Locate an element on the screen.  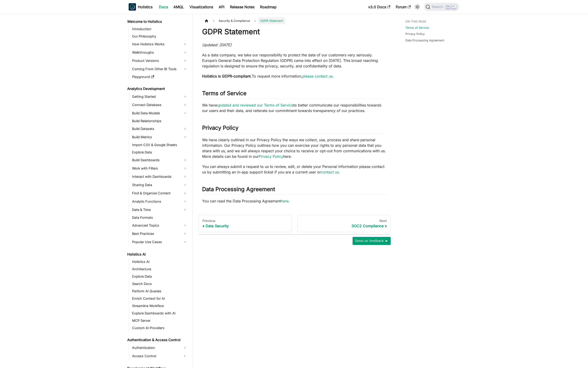
button: Expand sidebar category 'Access Control' is located at coordinates (185, 356).